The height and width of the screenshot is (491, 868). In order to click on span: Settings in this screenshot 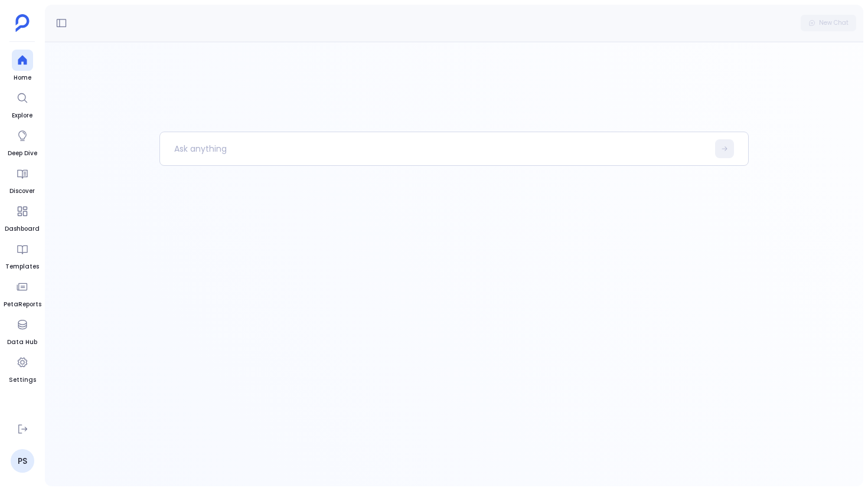, I will do `click(22, 380)`.